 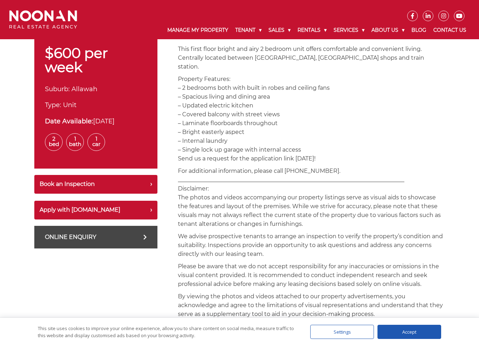 I want to click on p: We advise prospective tenants to arrange an inspection to verify the property’s condition and sui..., so click(x=311, y=245).